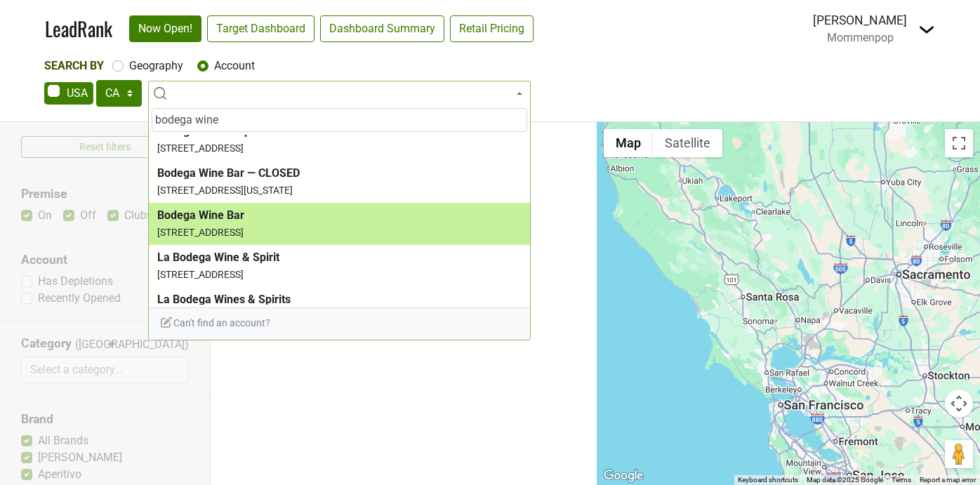  What do you see at coordinates (234, 66) in the screenshot?
I see `label: Account` at bounding box center [234, 66].